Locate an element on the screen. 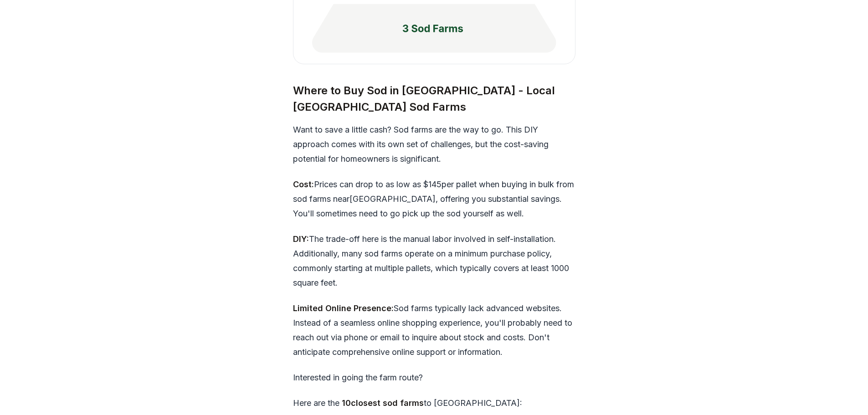  strong: 10 closest sod farms is located at coordinates (382, 403).